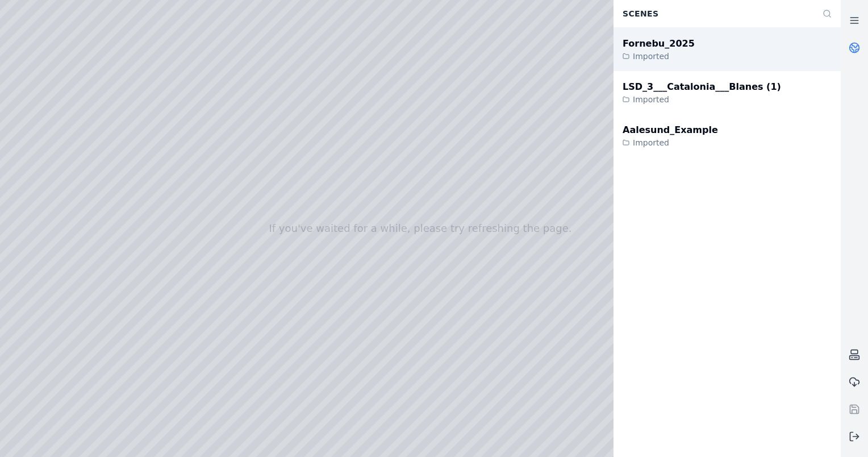  I want to click on div: LSD_3___Catalonia___Blanes (1), so click(702, 87).